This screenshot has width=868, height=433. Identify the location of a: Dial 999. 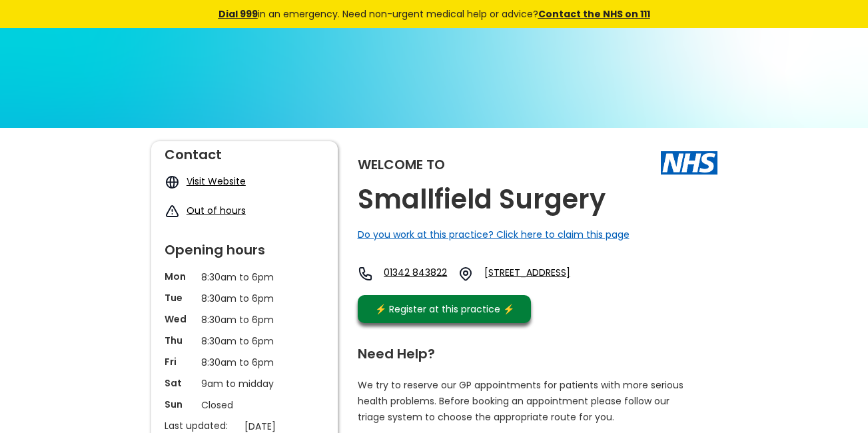
(238, 14).